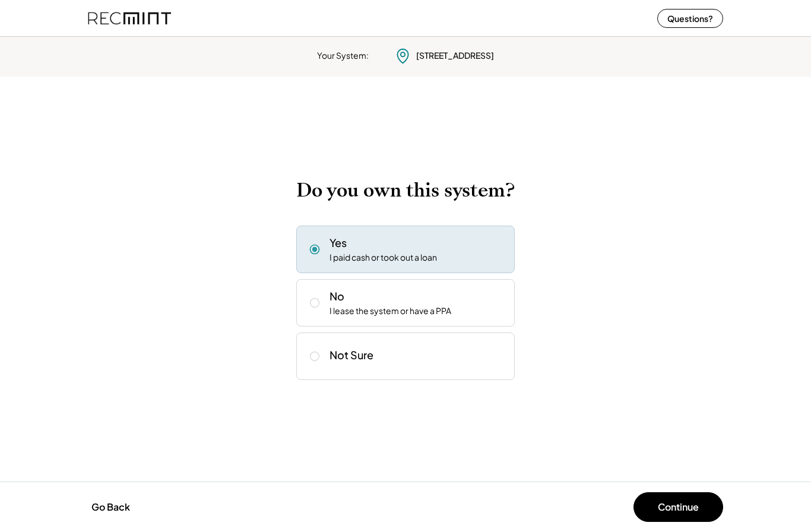 Image resolution: width=811 pixels, height=532 pixels. What do you see at coordinates (129, 18) in the screenshot?
I see `img: recmint-logotype%403x%20%281%29.jpeg` at bounding box center [129, 18].